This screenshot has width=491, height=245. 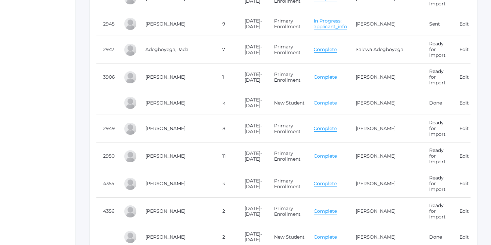 I want to click on td: 1, so click(x=226, y=77).